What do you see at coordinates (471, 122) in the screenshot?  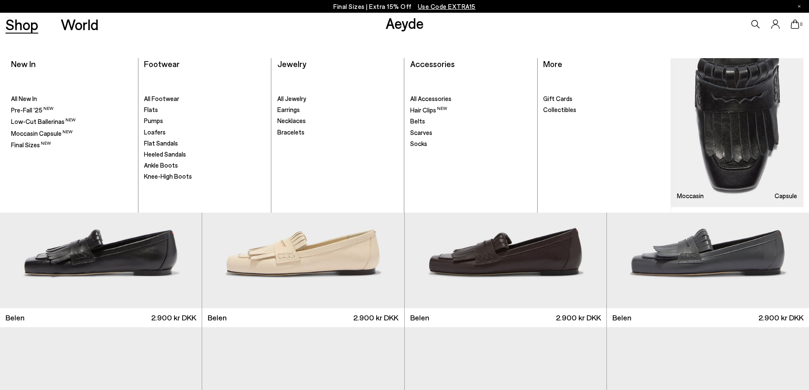 I see `a: Belts` at bounding box center [471, 122].